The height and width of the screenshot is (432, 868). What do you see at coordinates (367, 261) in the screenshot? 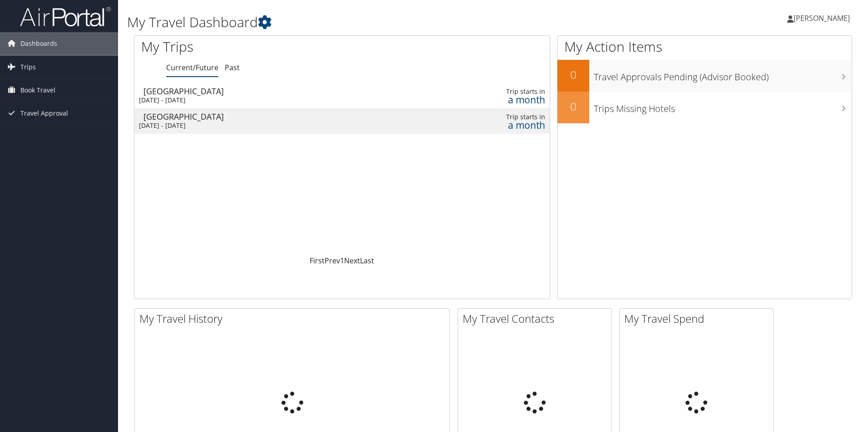
I see `a: Last` at bounding box center [367, 261].